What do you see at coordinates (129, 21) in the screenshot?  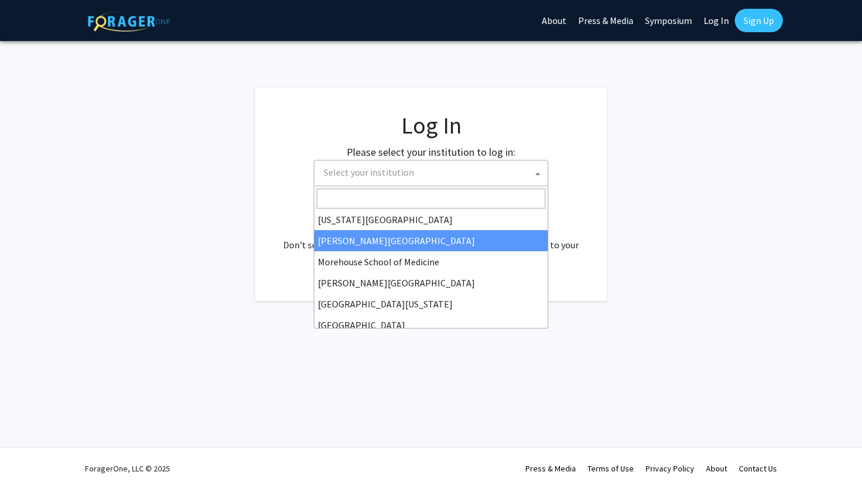 I see `img: ForagerOne Logo` at bounding box center [129, 21].